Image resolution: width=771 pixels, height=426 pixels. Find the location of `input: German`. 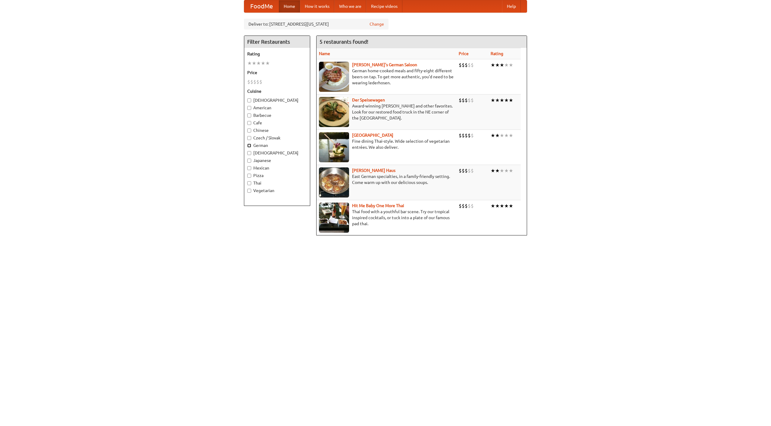

input: German is located at coordinates (249, 145).